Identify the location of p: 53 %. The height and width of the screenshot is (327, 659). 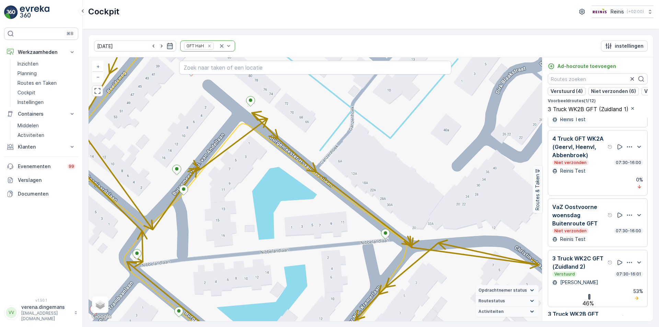
(639, 292).